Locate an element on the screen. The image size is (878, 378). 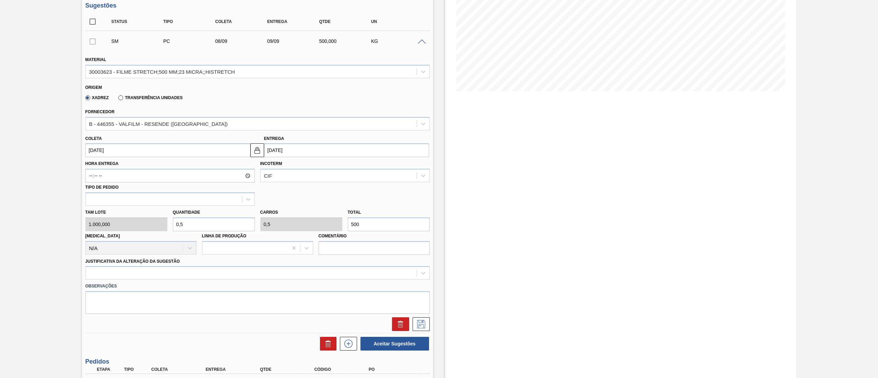
label: Comentário is located at coordinates (374, 236).